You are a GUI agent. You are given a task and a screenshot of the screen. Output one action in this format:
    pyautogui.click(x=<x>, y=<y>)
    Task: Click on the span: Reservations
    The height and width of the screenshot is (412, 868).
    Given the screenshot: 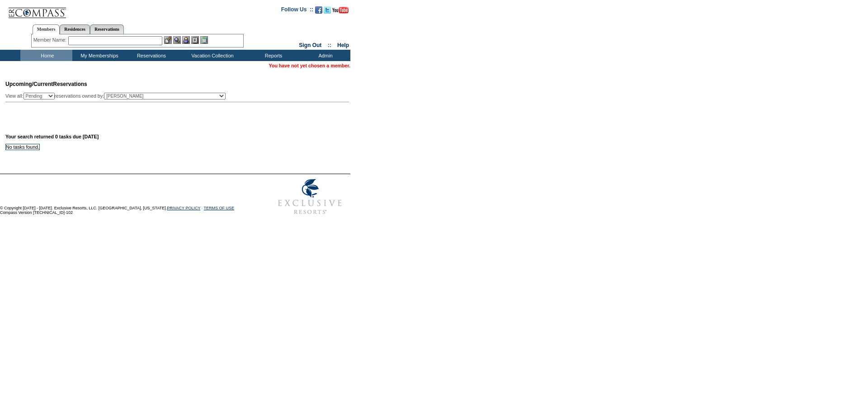 What is the action you would take?
    pyautogui.click(x=46, y=84)
    